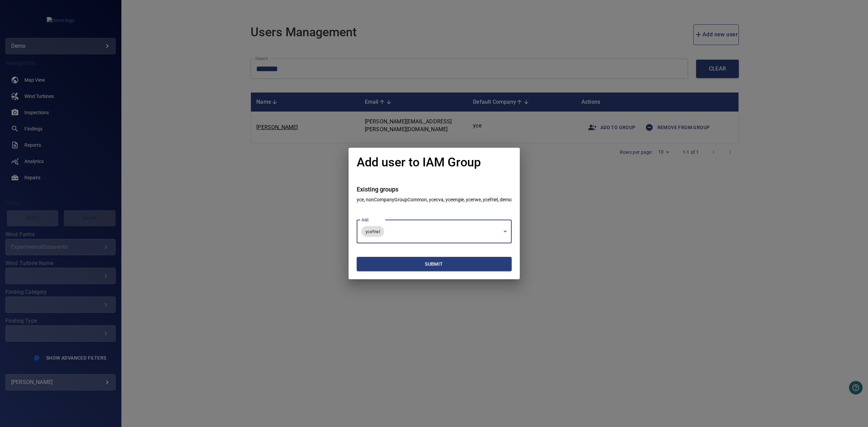 The width and height of the screenshot is (868, 427). I want to click on p: yce, nonCompanyGroupCommon, ycecva, yceengie, ycerwe, ycefriel, demo, so click(434, 200).